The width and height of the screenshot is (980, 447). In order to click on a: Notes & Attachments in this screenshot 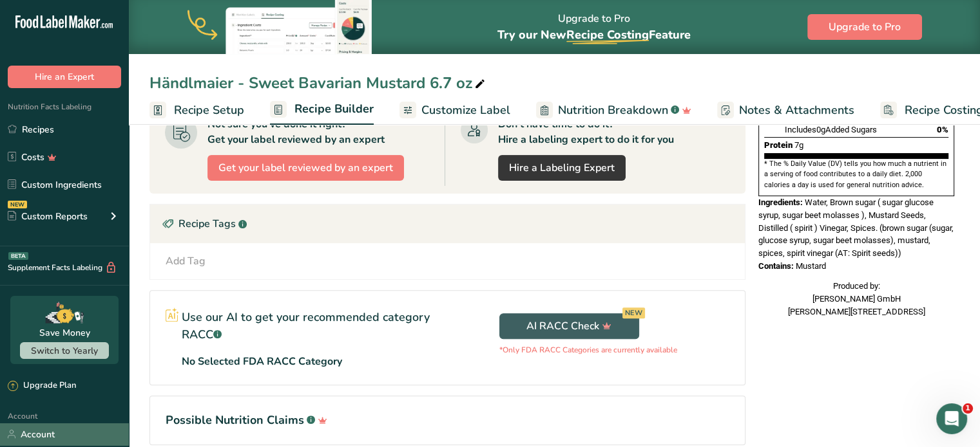, I will do `click(785, 110)`.